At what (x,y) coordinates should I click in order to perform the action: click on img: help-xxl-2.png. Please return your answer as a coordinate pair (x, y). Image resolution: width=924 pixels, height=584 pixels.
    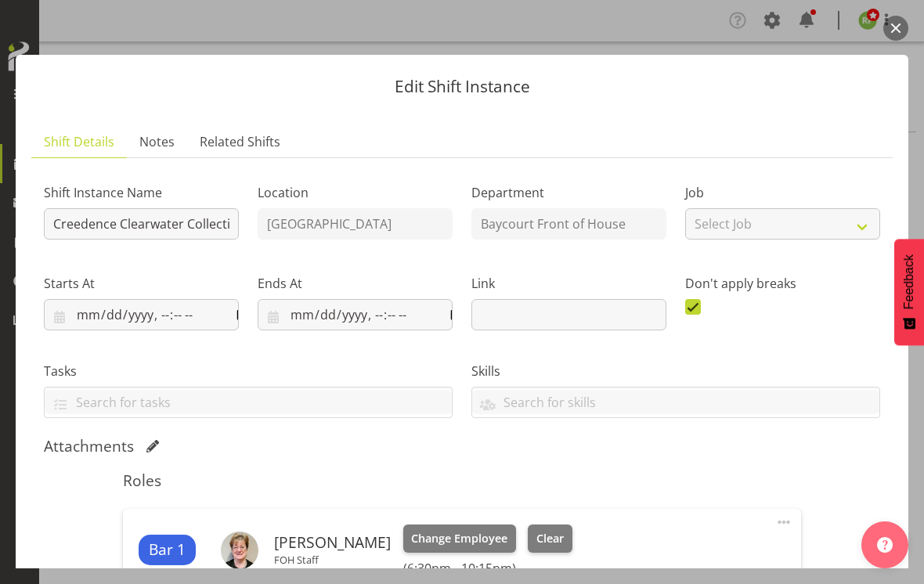
    Looking at the image, I should click on (885, 545).